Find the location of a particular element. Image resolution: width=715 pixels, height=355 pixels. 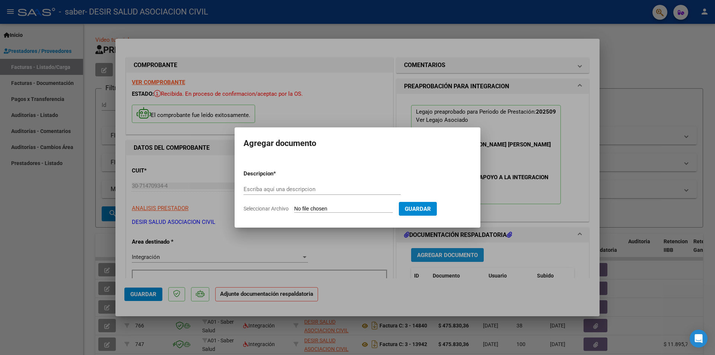

p: Descripcion is located at coordinates (278, 173).